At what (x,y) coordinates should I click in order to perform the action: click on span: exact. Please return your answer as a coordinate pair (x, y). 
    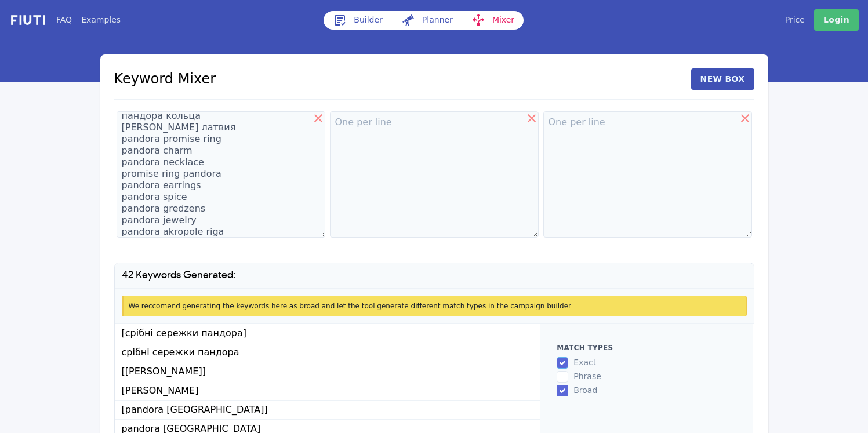
    Looking at the image, I should click on (584, 363).